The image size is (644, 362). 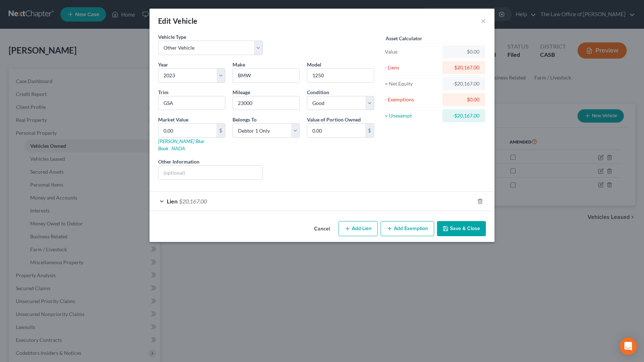 I want to click on input: ex. Nissan, so click(x=266, y=76).